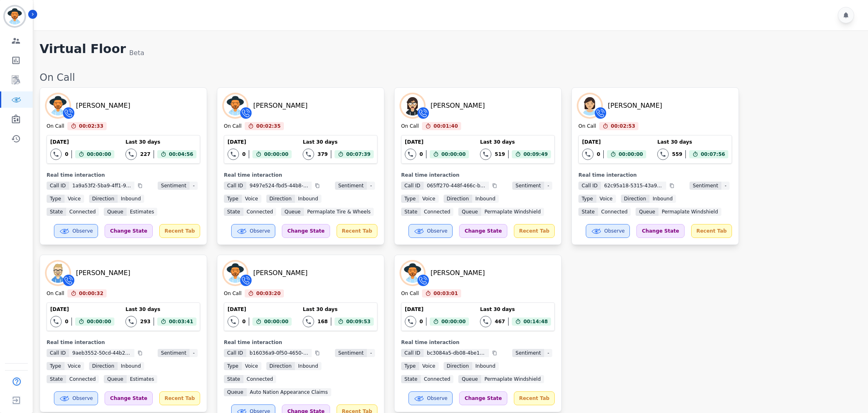 The width and height of the screenshot is (868, 413). Describe the element at coordinates (101, 186) in the screenshot. I see `span: 1a9a53f2-5ba9-4ff1-9b27-70de7f257ddd` at that location.